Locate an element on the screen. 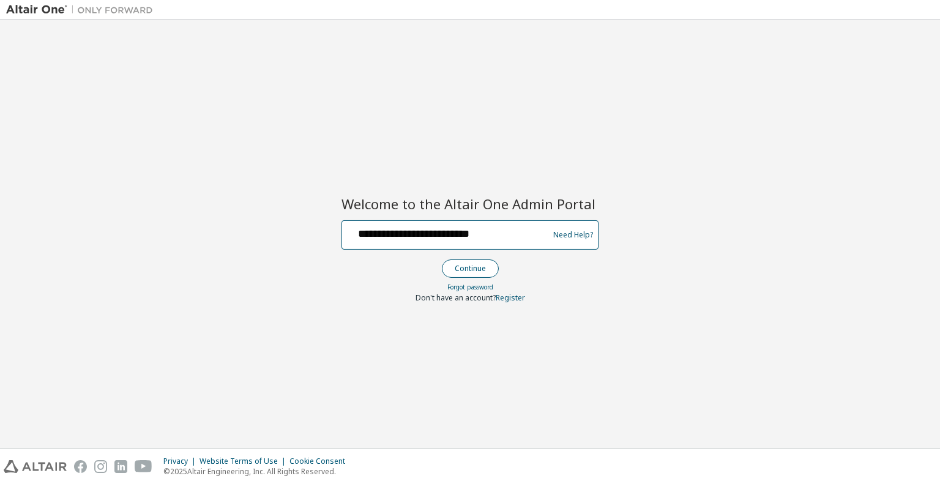  a: Need Help? is located at coordinates (573, 234).